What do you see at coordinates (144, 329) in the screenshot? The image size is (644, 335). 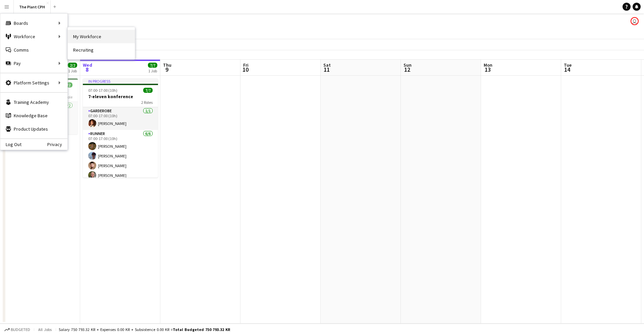 I see `div: Salary 750 793.32 KR + Expenses 0.00 KR + Subsistence 0.00 KR =` at bounding box center [144, 329].